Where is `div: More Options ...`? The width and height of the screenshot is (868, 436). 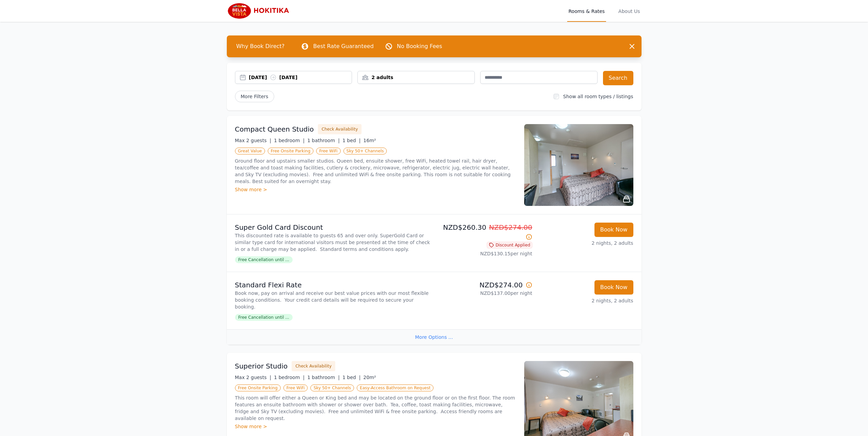 div: More Options ... is located at coordinates (434, 337).